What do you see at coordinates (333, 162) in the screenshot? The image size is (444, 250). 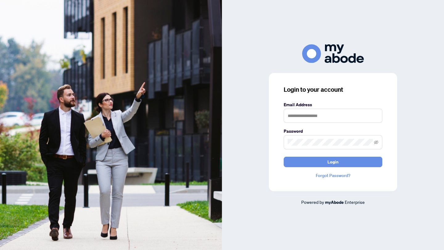 I see `button: Login` at bounding box center [333, 162].